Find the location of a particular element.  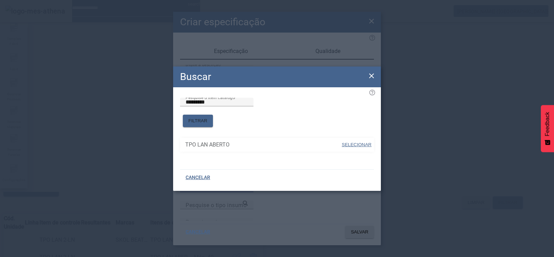

button: FILTRAR is located at coordinates (198, 121).